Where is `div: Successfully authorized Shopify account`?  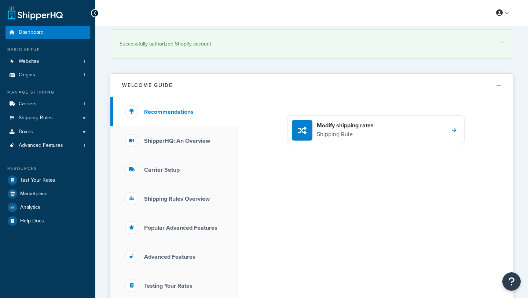 div: Successfully authorized Shopify account is located at coordinates (312, 44).